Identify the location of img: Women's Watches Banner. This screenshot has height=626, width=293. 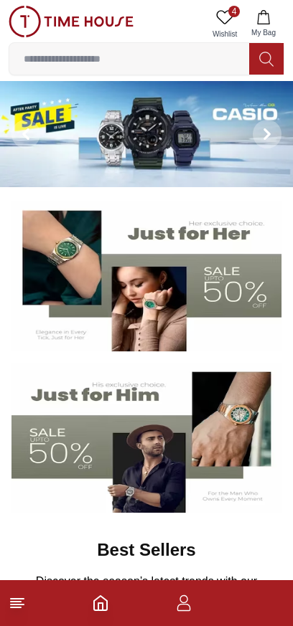
(146, 276).